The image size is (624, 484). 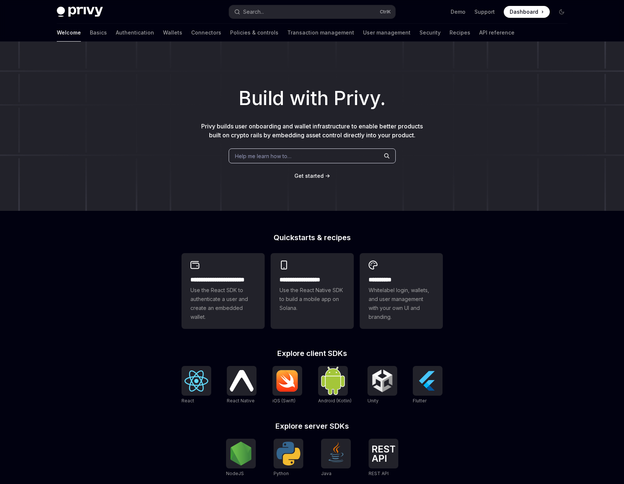 I want to click on button: Search...CtrlK, so click(x=312, y=12).